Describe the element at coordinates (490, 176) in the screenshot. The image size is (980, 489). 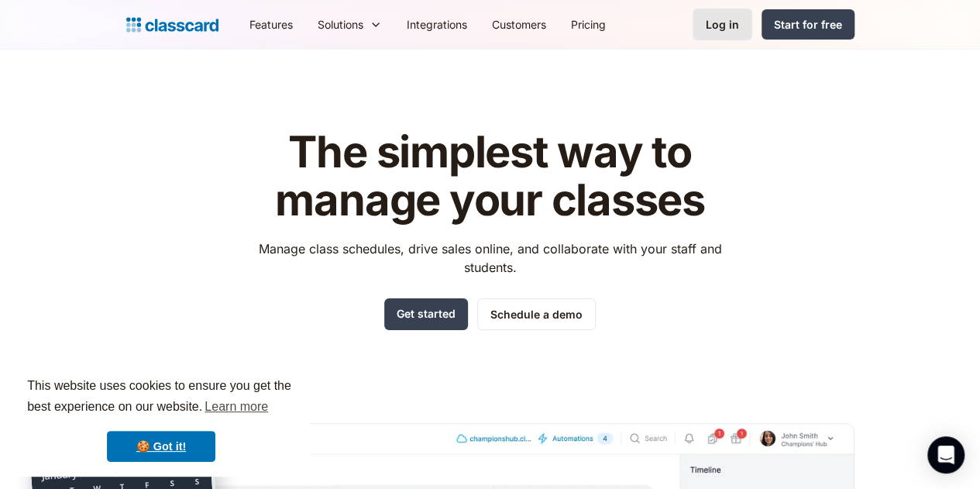
I see `h1: The simplest way to manage your classes` at that location.